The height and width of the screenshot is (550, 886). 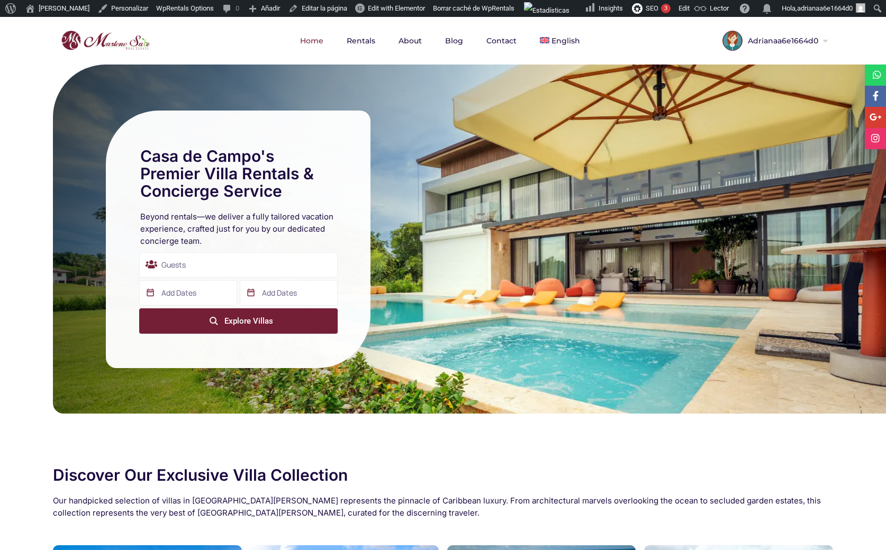 I want to click on span: Adrianaa6e1664d0, so click(x=782, y=41).